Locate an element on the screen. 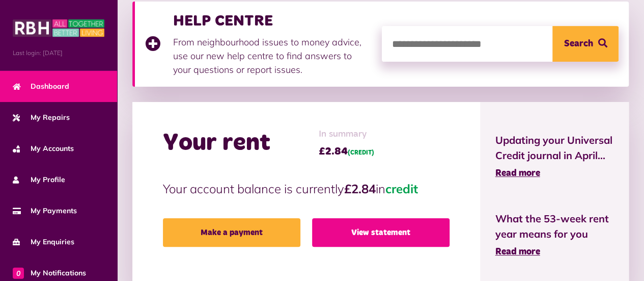 The width and height of the screenshot is (644, 281). span: My Notifications is located at coordinates (49, 273).